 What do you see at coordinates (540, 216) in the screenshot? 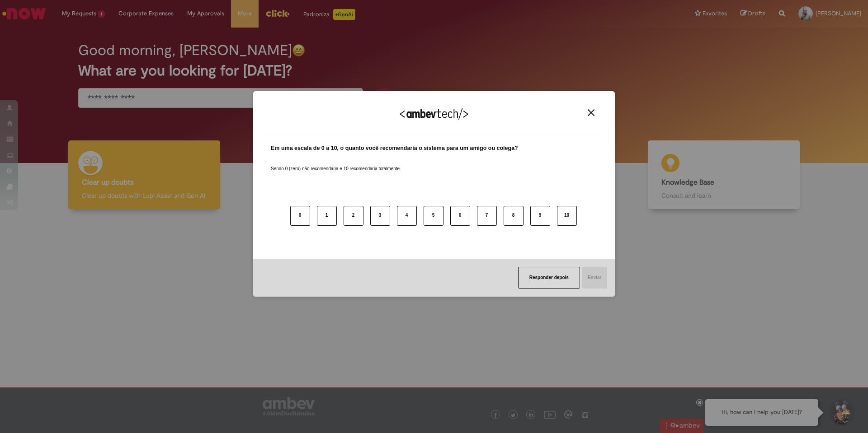
I see `button: 9` at bounding box center [540, 216].